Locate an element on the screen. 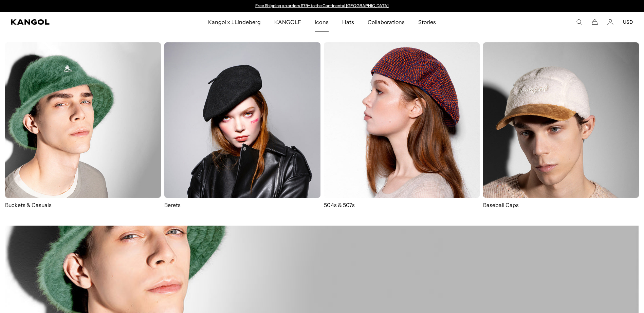  div: Announcement is located at coordinates (322, 6).